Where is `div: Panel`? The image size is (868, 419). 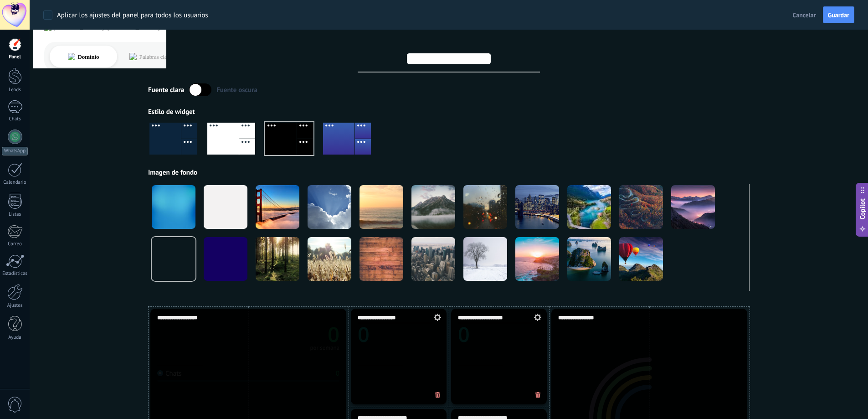 div: Panel is located at coordinates (15, 57).